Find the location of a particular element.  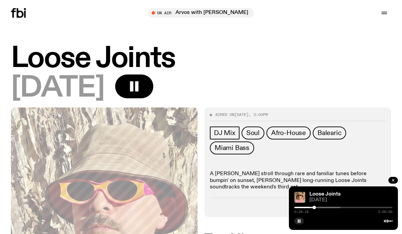

span: Aired on is located at coordinates (225, 115).